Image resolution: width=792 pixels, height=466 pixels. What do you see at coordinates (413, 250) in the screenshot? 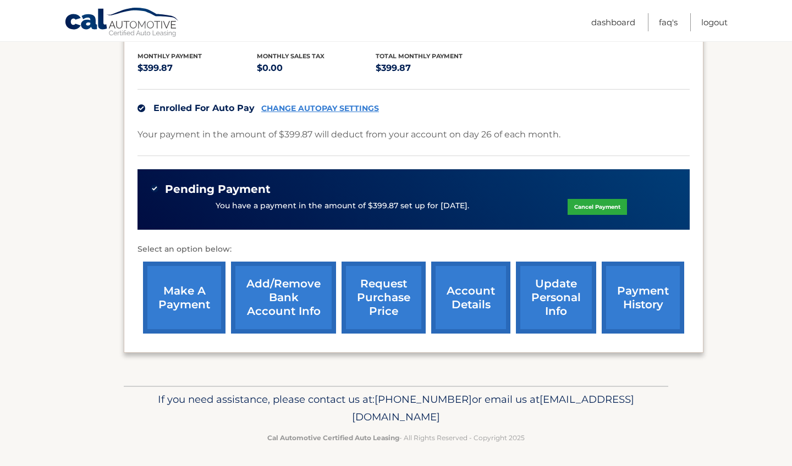
I see `p: Select an option below:` at bounding box center [413, 250].